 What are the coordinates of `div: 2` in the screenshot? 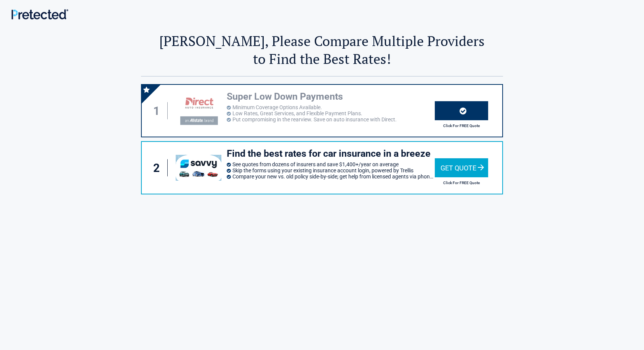 It's located at (158, 168).